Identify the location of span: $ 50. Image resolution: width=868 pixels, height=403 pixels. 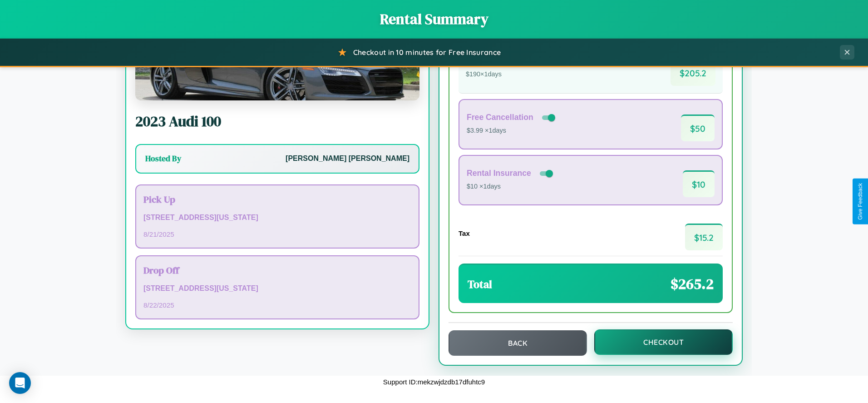
(698, 128).